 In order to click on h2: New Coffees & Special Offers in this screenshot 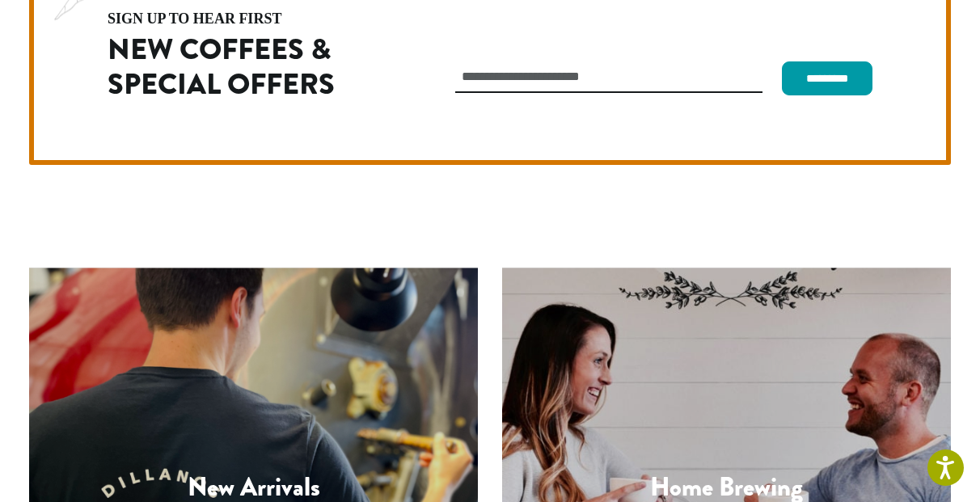, I will do `click(246, 67)`.